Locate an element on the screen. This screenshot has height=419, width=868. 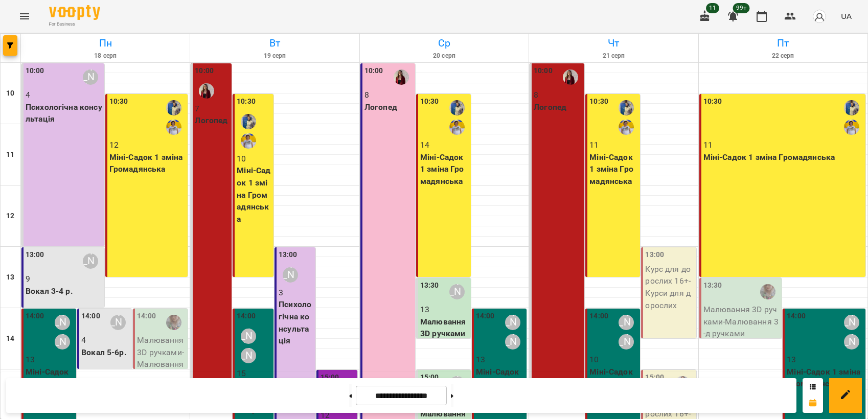
p: 9 is located at coordinates (64, 279).